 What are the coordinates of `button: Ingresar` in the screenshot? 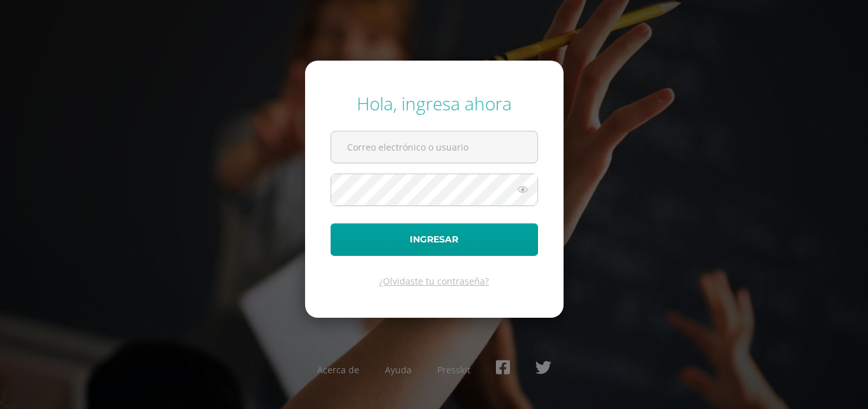 It's located at (434, 239).